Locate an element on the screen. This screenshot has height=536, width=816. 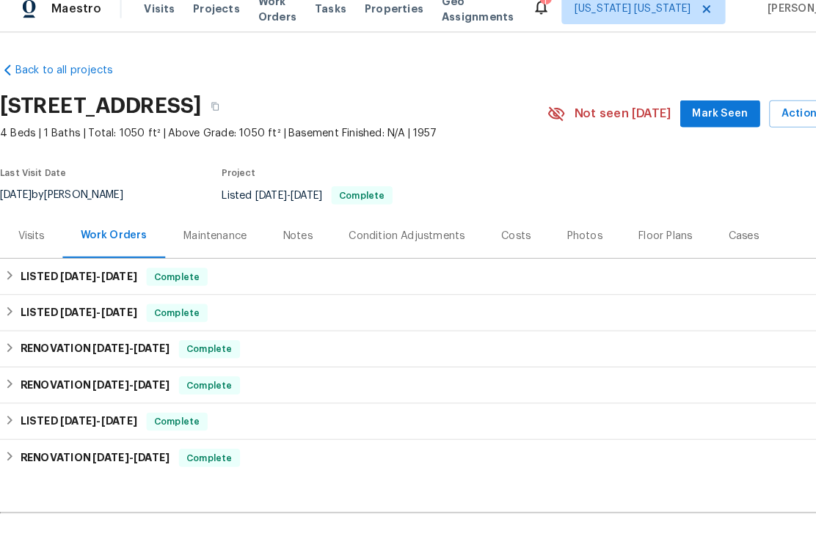
span: Listed is located at coordinates (299, 205).